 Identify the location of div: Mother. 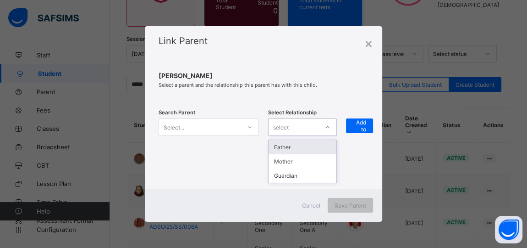
(303, 161).